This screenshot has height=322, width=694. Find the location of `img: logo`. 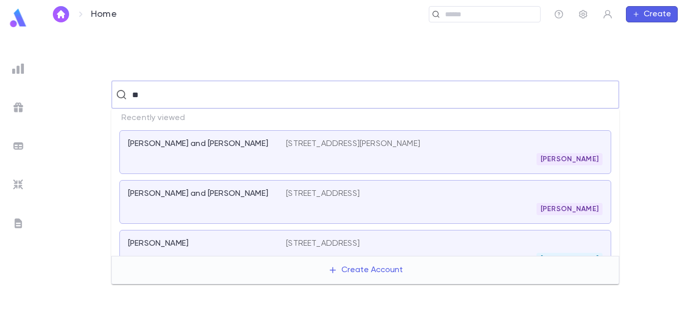

img: logo is located at coordinates (18, 18).